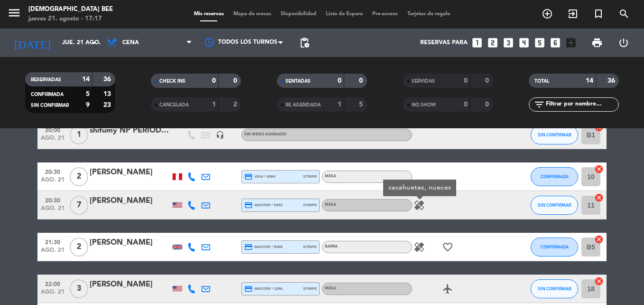  I want to click on span: Mapa de mesas, so click(252, 14).